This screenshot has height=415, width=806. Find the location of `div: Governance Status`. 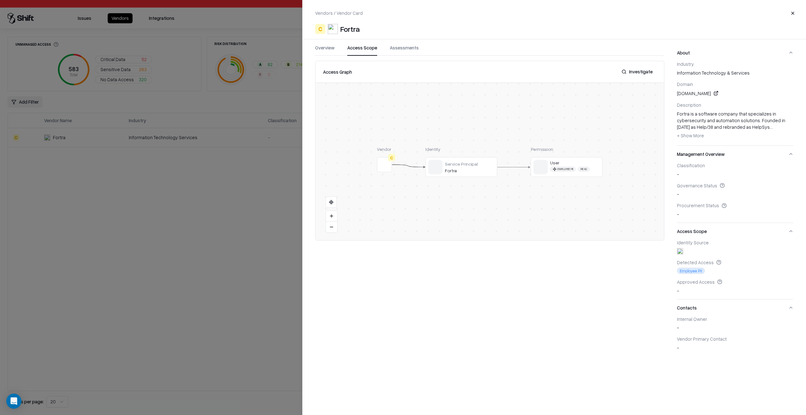

div: Governance Status is located at coordinates (735, 186).